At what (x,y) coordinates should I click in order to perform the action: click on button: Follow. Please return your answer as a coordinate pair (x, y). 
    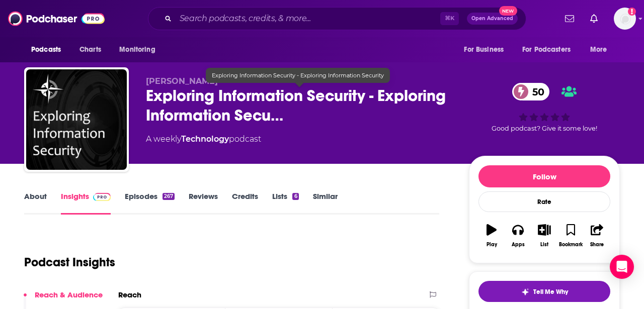
    Looking at the image, I should click on (544, 177).